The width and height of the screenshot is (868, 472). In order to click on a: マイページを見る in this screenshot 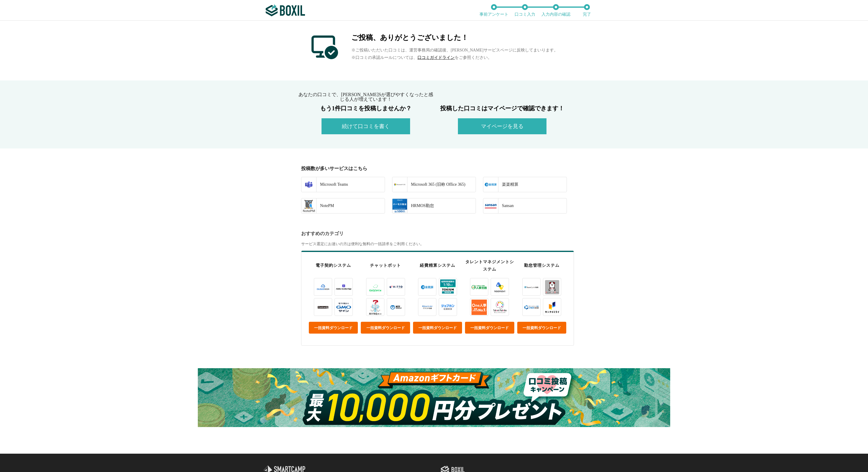, I will do `click(502, 127)`.